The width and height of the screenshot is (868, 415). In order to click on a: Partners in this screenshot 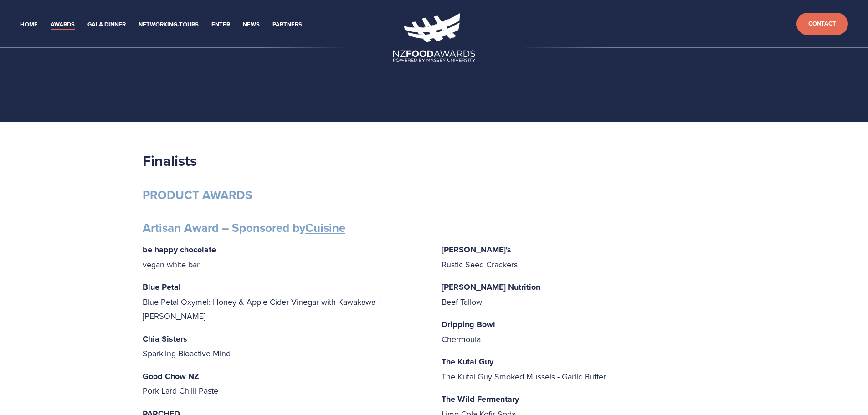, I will do `click(287, 25)`.